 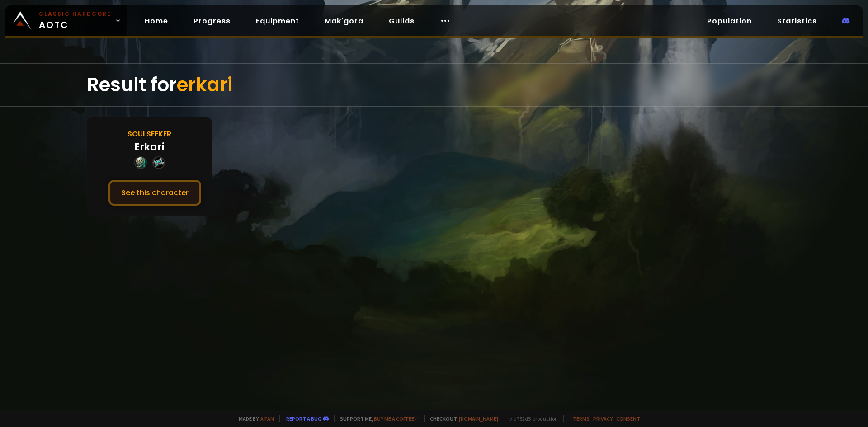 What do you see at coordinates (729, 21) in the screenshot?
I see `a: Population` at bounding box center [729, 21].